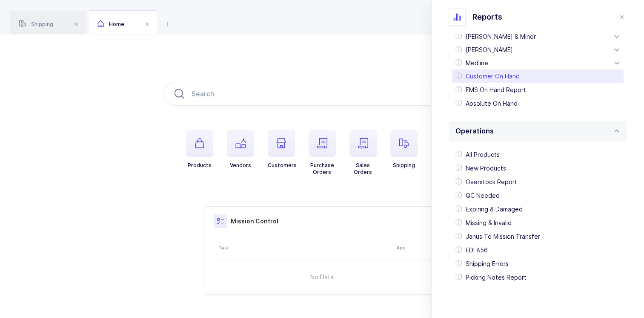 The image size is (644, 318). What do you see at coordinates (305, 248) in the screenshot?
I see `div: Task` at bounding box center [305, 248].